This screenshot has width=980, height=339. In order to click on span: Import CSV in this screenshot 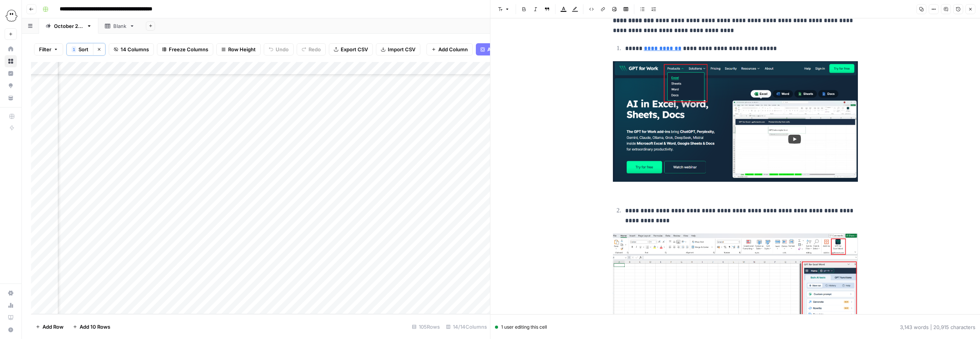, I will do `click(402, 49)`.